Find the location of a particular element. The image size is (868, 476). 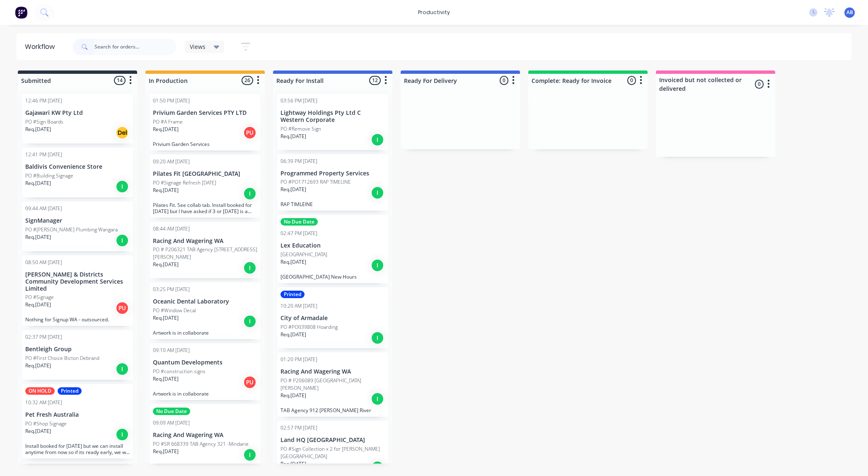

span: Views is located at coordinates (198, 46).